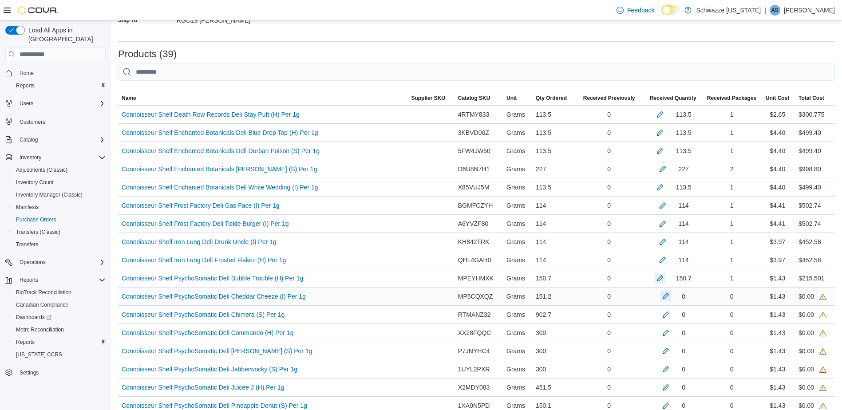 The width and height of the screenshot is (842, 410). I want to click on div: $4.40, so click(777, 133).